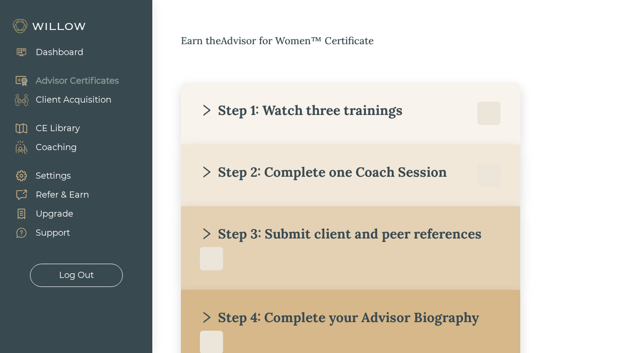 Image resolution: width=644 pixels, height=353 pixels. What do you see at coordinates (323, 172) in the screenshot?
I see `div: Step 2: Complete one Coach Session` at bounding box center [323, 172].